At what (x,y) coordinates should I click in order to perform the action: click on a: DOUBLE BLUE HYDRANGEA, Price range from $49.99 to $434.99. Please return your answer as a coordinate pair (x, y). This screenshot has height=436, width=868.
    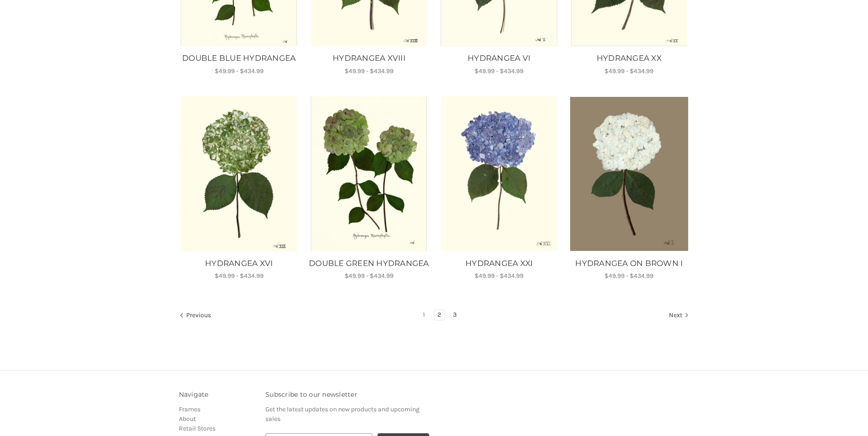
    Looking at the image, I should click on (239, 58).